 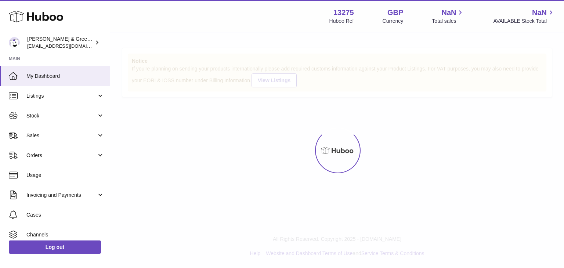 What do you see at coordinates (65, 175) in the screenshot?
I see `span: Usage` at bounding box center [65, 175].